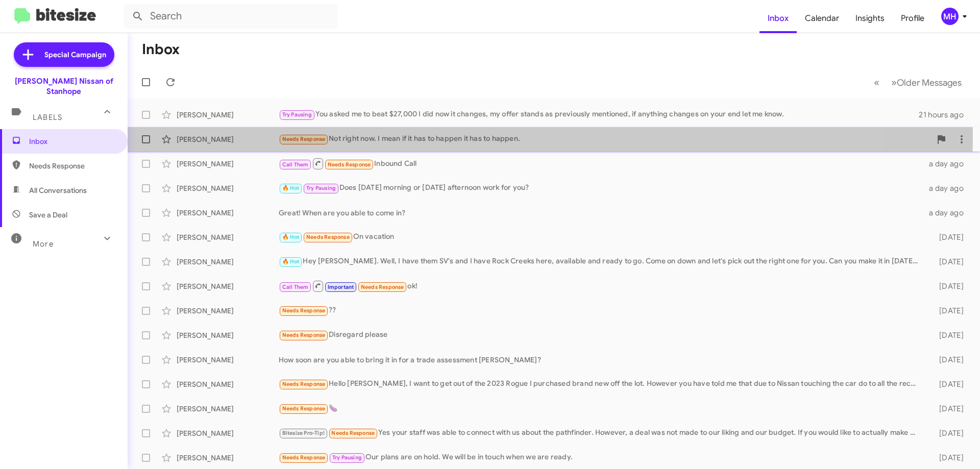 Image resolution: width=980 pixels, height=469 pixels. I want to click on span: Special Campaign, so click(75, 55).